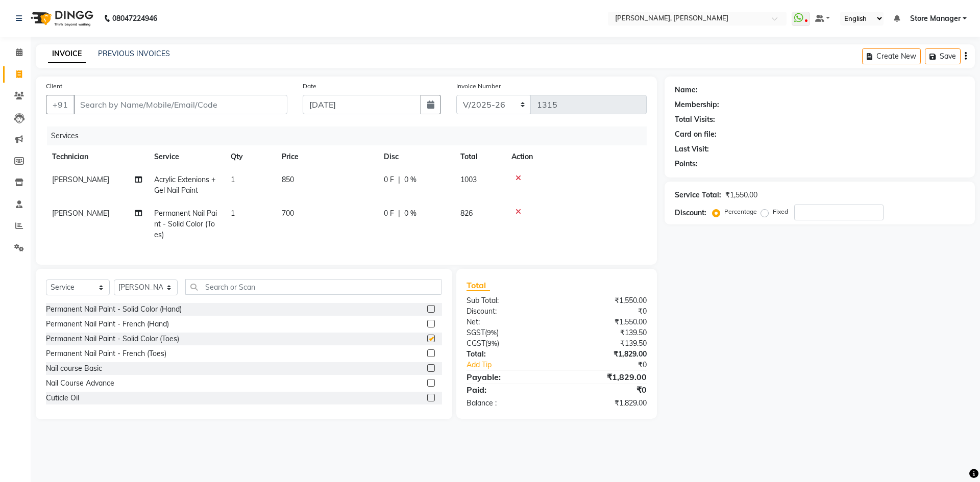 The width and height of the screenshot is (980, 482). What do you see at coordinates (288, 213) in the screenshot?
I see `span: 700` at bounding box center [288, 213].